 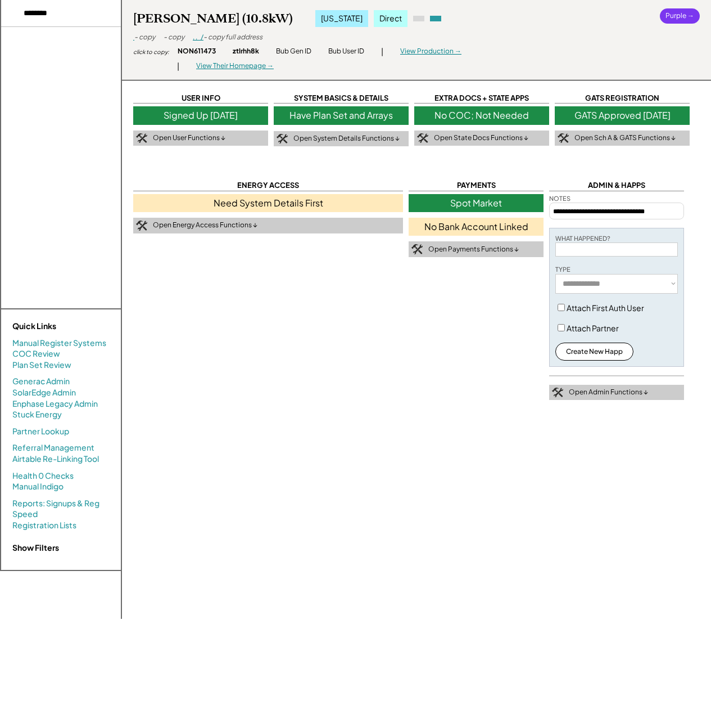 I want to click on div: Bub Gen ID, so click(x=294, y=51).